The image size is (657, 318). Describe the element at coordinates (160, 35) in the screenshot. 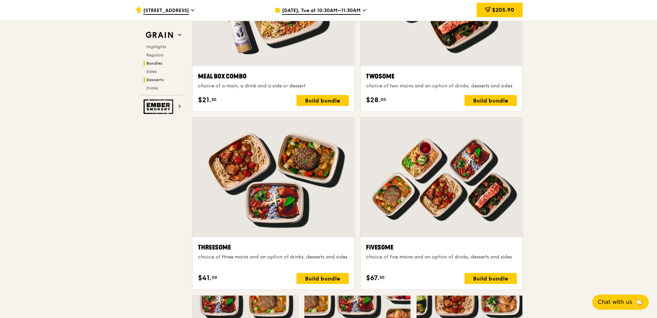

I see `img: Grain web logo` at that location.